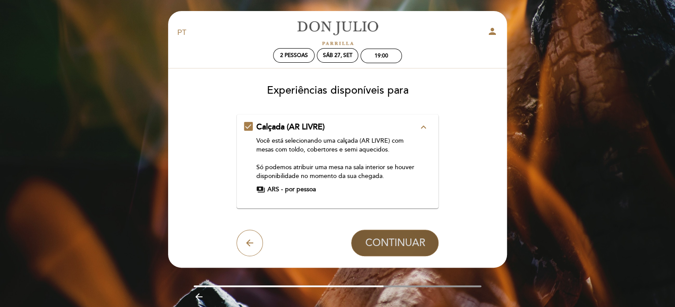 This screenshot has height=307, width=675. I want to click on span: Experiências disponíveis para, so click(338, 90).